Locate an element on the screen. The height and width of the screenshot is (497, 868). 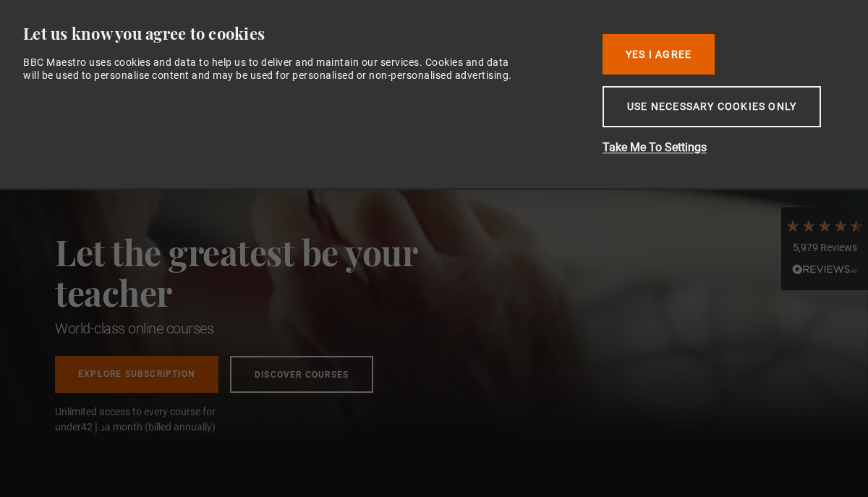
h2: Let the greatest be your teacher is located at coordinates (268, 272).